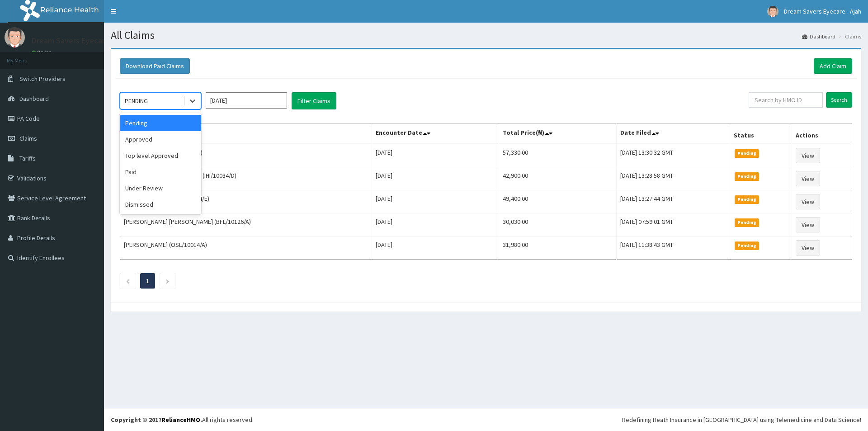 This screenshot has width=868, height=431. I want to click on td: 57,330.00, so click(558, 156).